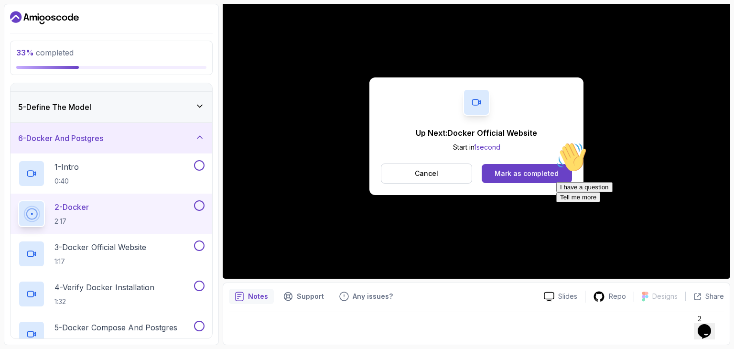  What do you see at coordinates (66, 181) in the screenshot?
I see `p: 0:40` at bounding box center [66, 181].